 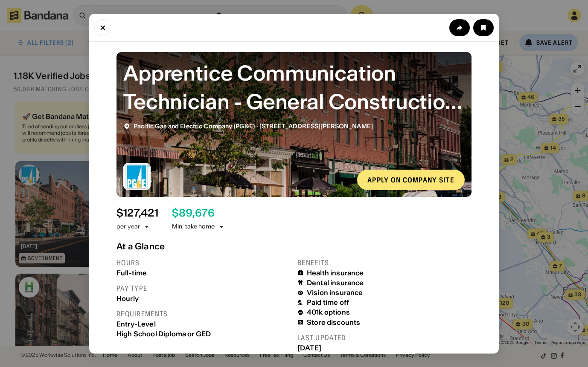 What do you see at coordinates (194, 126) in the screenshot?
I see `span: Pacific Gas and Electric Company (PG&E)` at bounding box center [194, 126].